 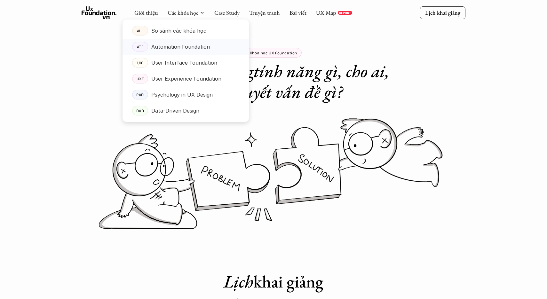 I want to click on em: Lịch, so click(x=238, y=282).